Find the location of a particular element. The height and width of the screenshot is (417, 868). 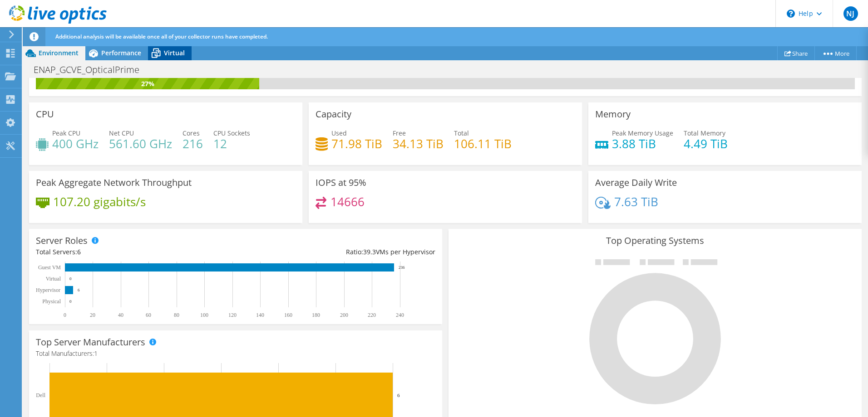

text: 20 is located at coordinates (92, 315).